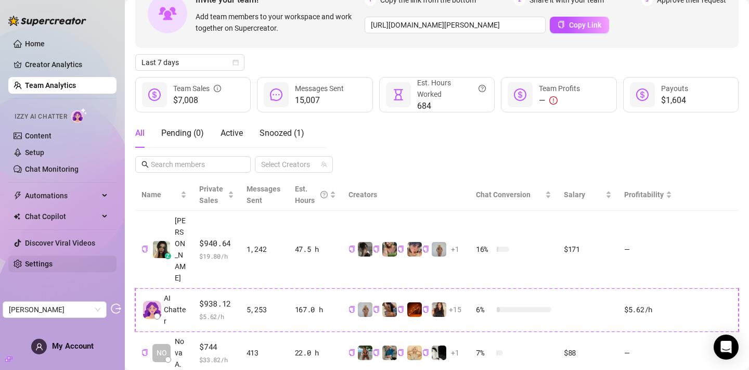  Describe the element at coordinates (55, 310) in the screenshot. I see `span: Riley Hasken` at that location.